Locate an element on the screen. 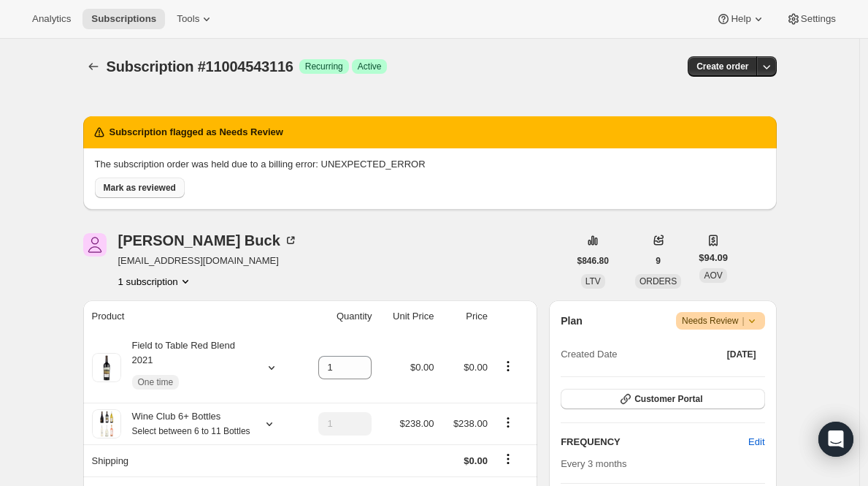 This screenshot has width=868, height=486. span: Needs Review is located at coordinates (720, 321).